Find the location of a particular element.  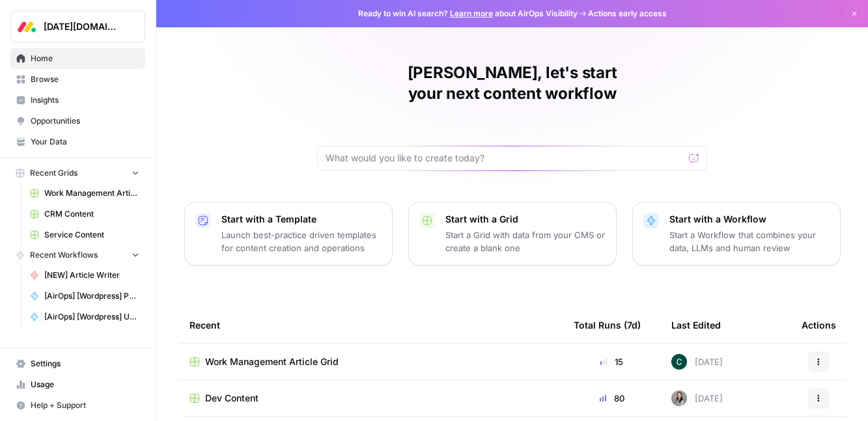

a: Opportunities is located at coordinates (77, 121).